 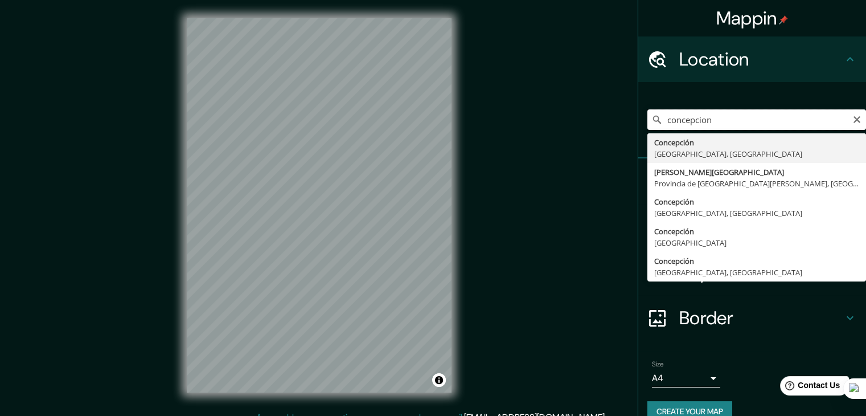 I want to click on div: Pins, so click(x=752, y=181).